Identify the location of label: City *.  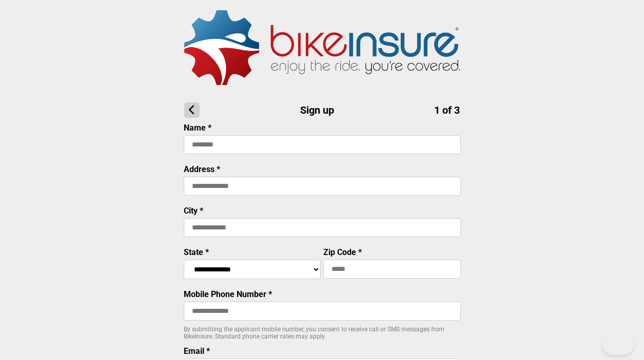
(194, 210).